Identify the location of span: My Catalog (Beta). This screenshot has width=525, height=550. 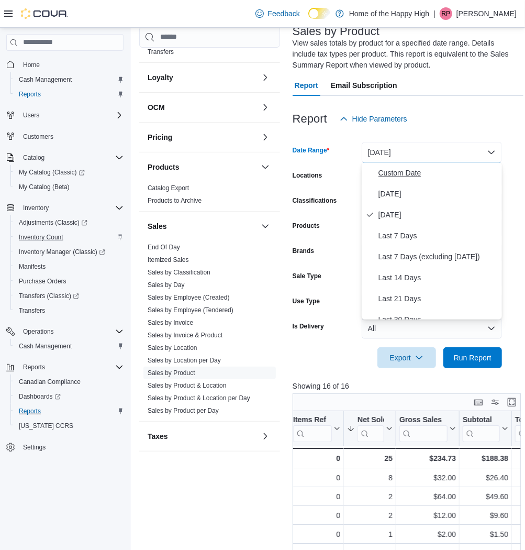
(44, 187).